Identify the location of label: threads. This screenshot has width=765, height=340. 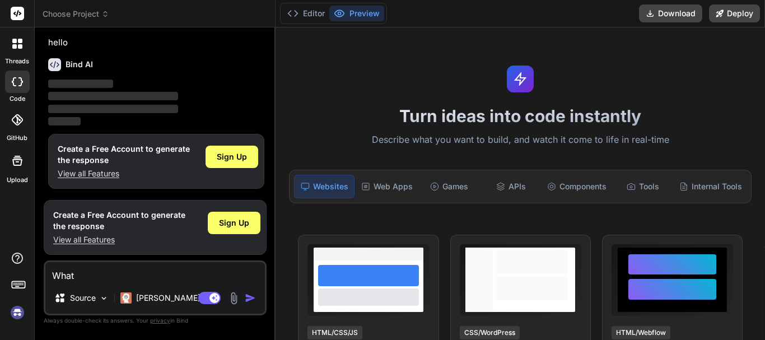
(17, 61).